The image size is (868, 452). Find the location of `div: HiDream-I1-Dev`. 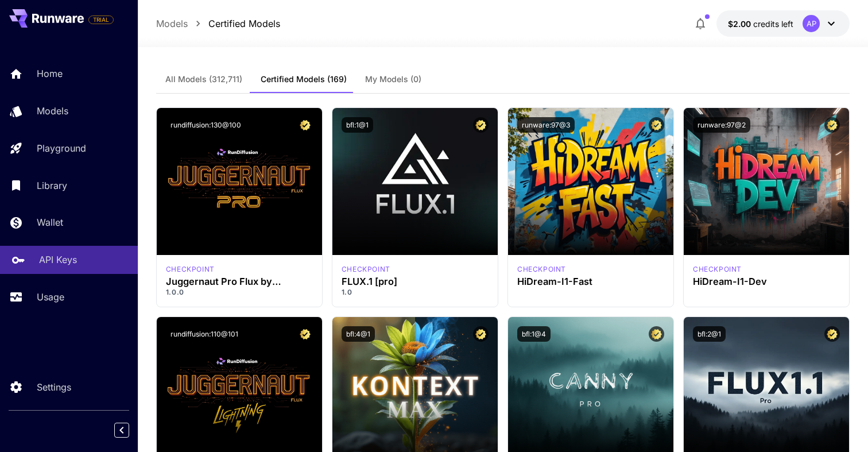

div: HiDream-I1-Dev is located at coordinates (767, 281).